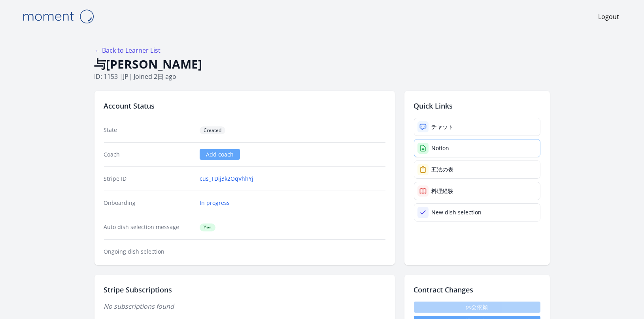 This screenshot has width=644, height=319. What do you see at coordinates (477, 127) in the screenshot?
I see `a: チャット` at bounding box center [477, 127].